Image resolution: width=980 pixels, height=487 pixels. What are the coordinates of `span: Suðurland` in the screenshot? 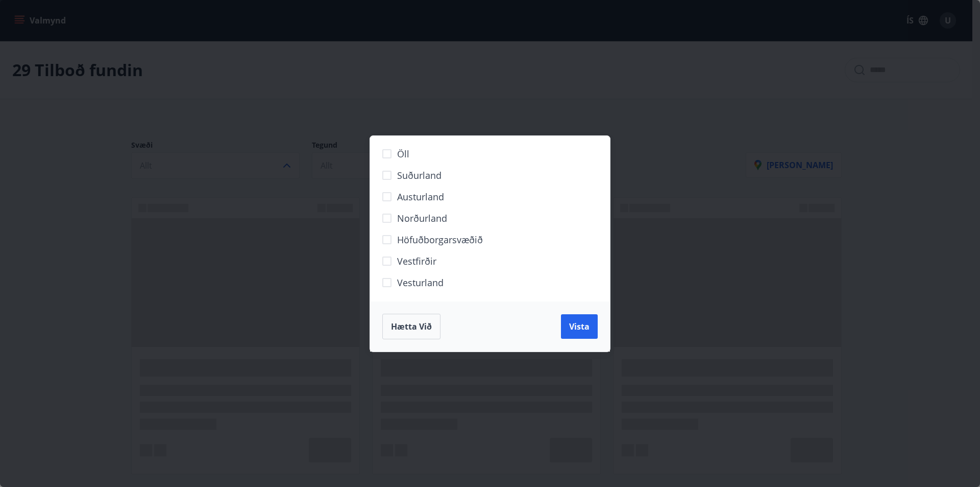 It's located at (419, 175).